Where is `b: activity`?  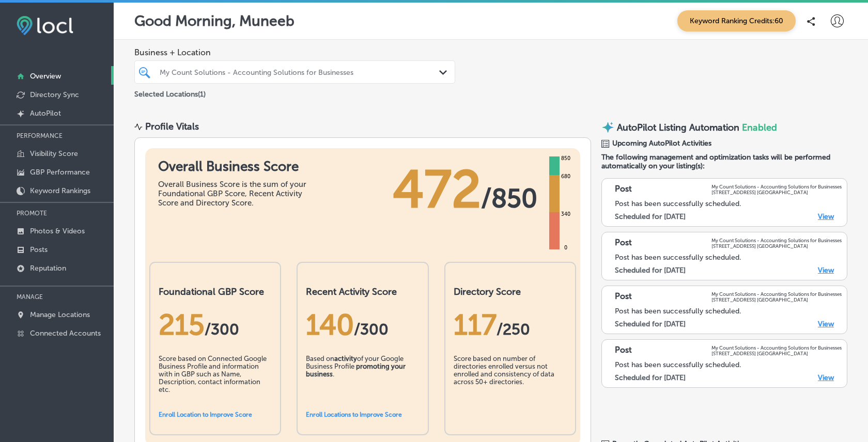 b: activity is located at coordinates (345, 359).